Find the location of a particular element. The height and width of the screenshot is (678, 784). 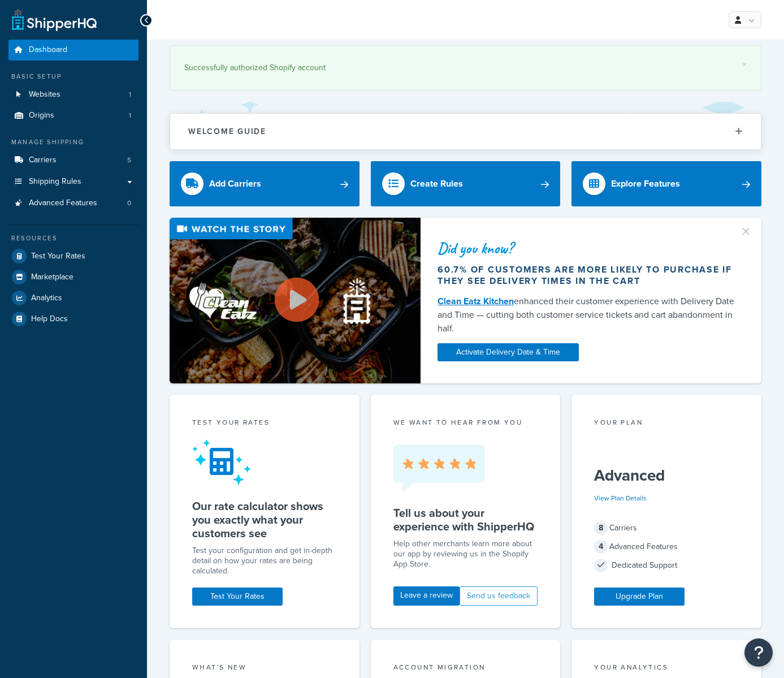

span: Websites is located at coordinates (45, 95).